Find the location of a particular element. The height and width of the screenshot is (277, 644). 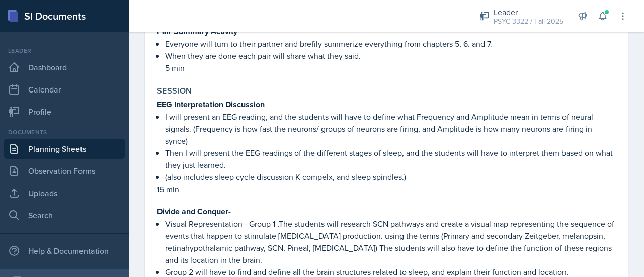

p: Then I will present the EEG readings of the different stages of sleep, and the students will have... is located at coordinates (391, 159).